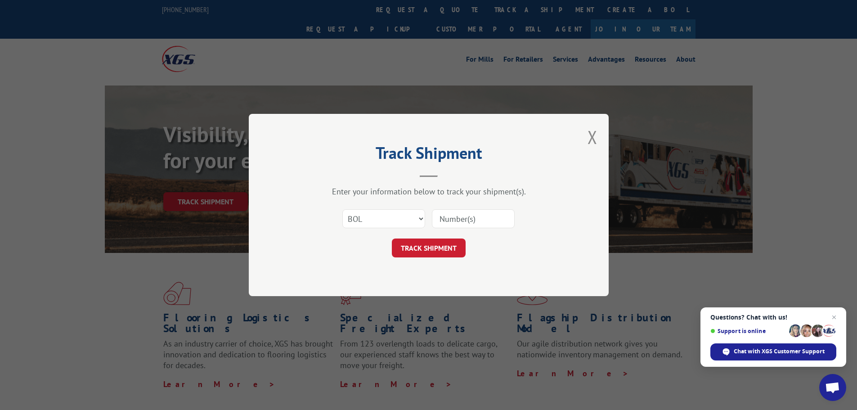 This screenshot has height=410, width=857. What do you see at coordinates (833, 387) in the screenshot?
I see `div: Open chat` at bounding box center [833, 387].